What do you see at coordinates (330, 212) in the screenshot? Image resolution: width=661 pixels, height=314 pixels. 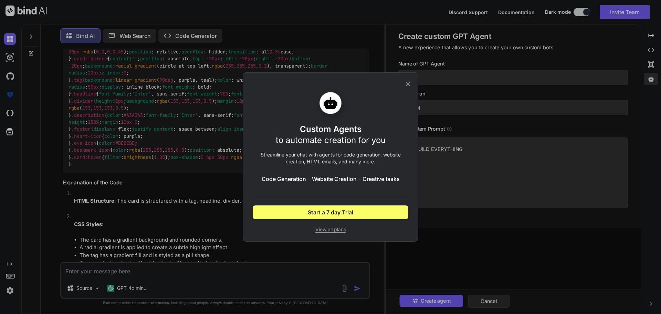 I see `button: Start a 7 day Trial` at bounding box center [330, 212].